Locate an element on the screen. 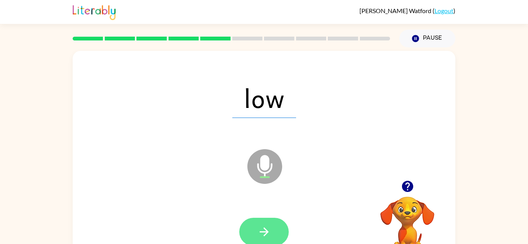 This screenshot has height=244, width=528. span: low is located at coordinates (264, 98).